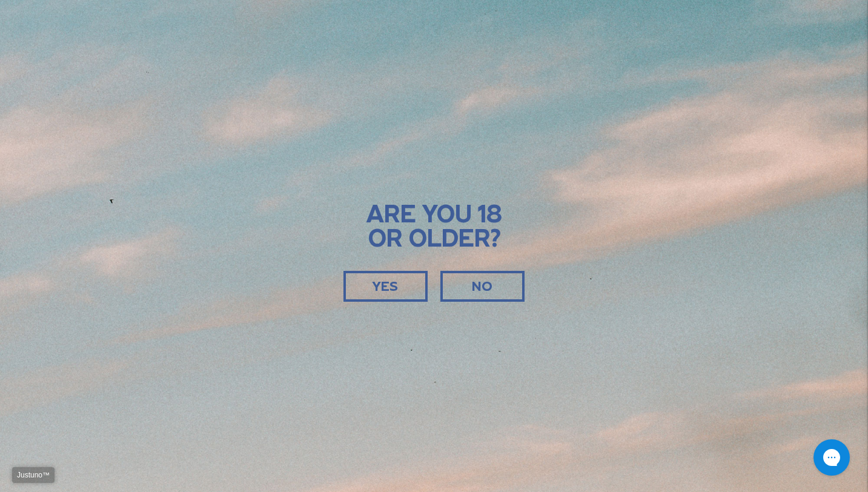  What do you see at coordinates (482, 286) in the screenshot?
I see `div: NO` at bounding box center [482, 286].